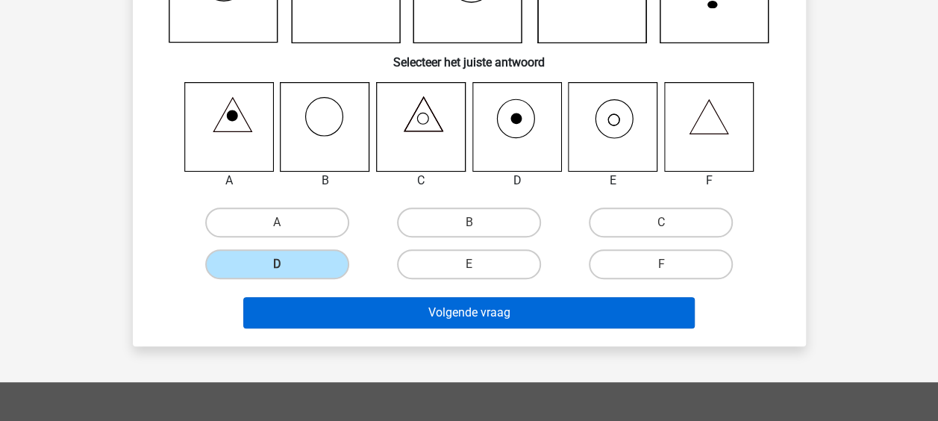  I want to click on div: B, so click(325, 181).